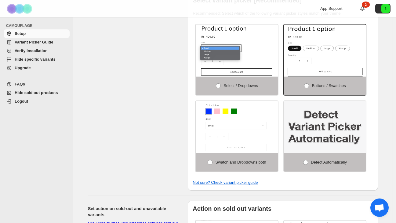 This screenshot has height=223, width=396. Describe the element at coordinates (20, 9) in the screenshot. I see `img: Camouflage` at that location.